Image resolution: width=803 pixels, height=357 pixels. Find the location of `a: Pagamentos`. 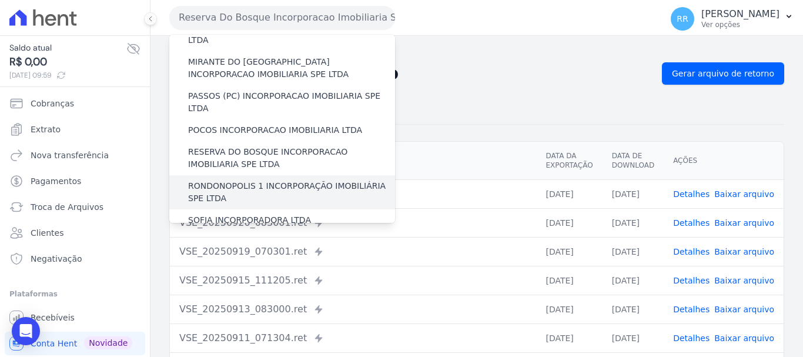

a: Pagamentos is located at coordinates (75, 181).